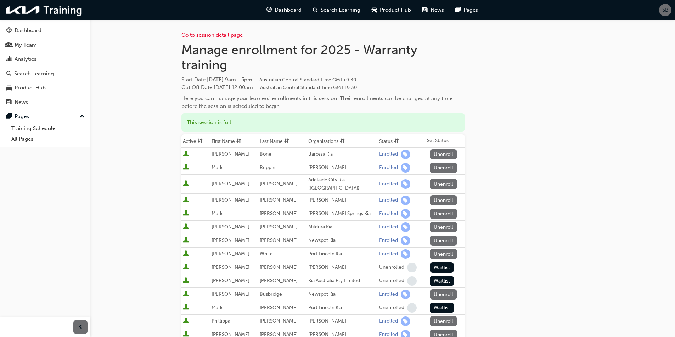 This screenshot has width=675, height=337. Describe the element at coordinates (45, 88) in the screenshot. I see `a: Product Hub` at that location.